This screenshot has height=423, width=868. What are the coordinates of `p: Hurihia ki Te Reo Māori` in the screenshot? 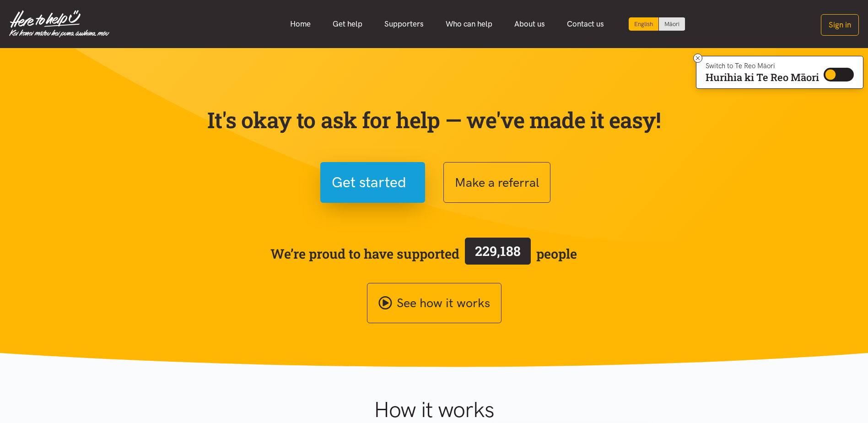 It's located at (762, 78).